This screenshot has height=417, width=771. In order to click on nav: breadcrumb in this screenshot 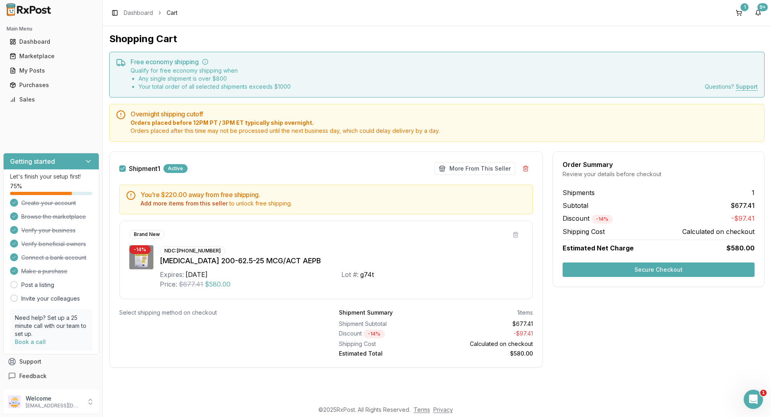, I will do `click(151, 13)`.